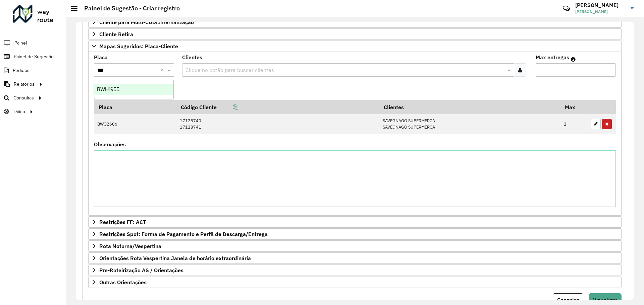 The width and height of the screenshot is (644, 305). What do you see at coordinates (192, 57) in the screenshot?
I see `label: Clientes` at bounding box center [192, 57].